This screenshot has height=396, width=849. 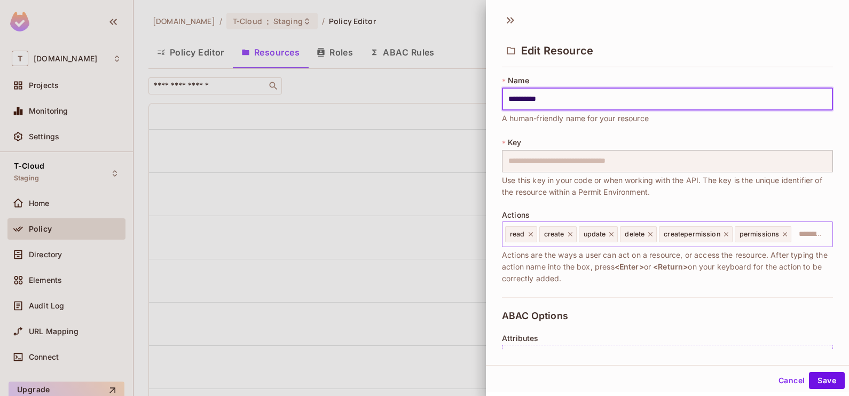 I want to click on div: create, so click(x=558, y=234).